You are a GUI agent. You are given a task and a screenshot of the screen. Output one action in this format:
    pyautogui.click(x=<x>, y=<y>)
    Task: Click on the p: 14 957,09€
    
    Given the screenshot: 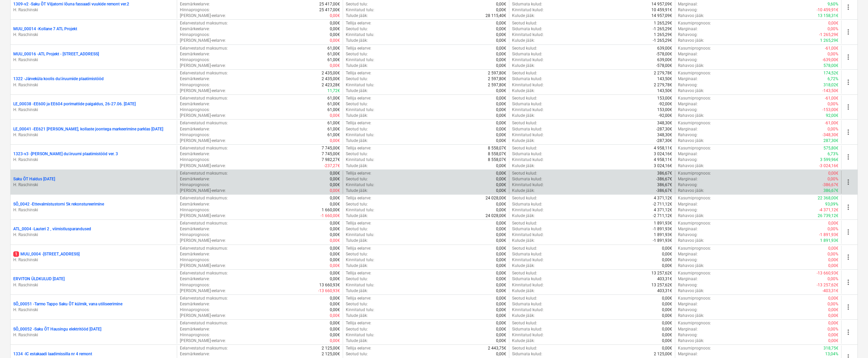 What is the action you would take?
    pyautogui.click(x=662, y=16)
    